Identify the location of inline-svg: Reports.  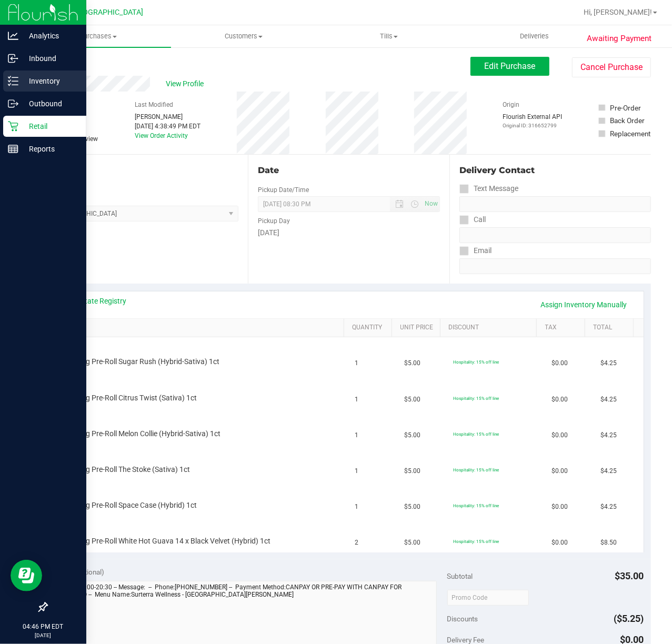
(13, 149).